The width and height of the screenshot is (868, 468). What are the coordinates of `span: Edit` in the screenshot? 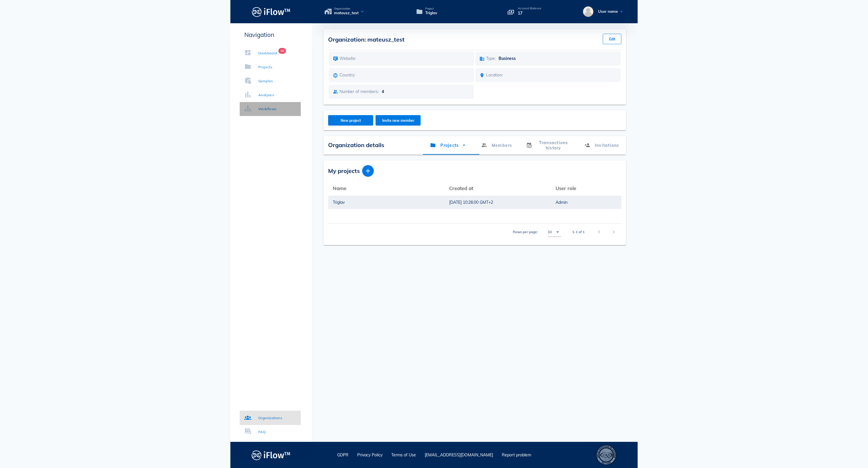 It's located at (612, 39).